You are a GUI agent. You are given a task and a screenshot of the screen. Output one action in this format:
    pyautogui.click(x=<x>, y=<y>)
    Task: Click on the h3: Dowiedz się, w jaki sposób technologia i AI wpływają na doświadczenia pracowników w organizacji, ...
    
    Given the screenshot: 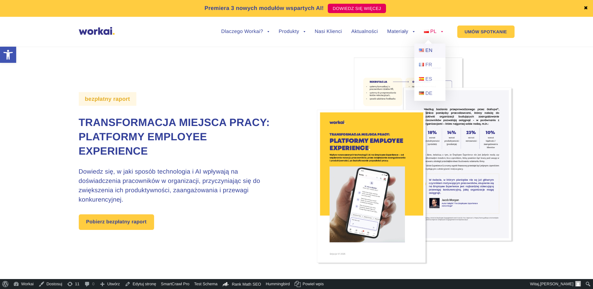 What is the action you would take?
    pyautogui.click(x=179, y=186)
    